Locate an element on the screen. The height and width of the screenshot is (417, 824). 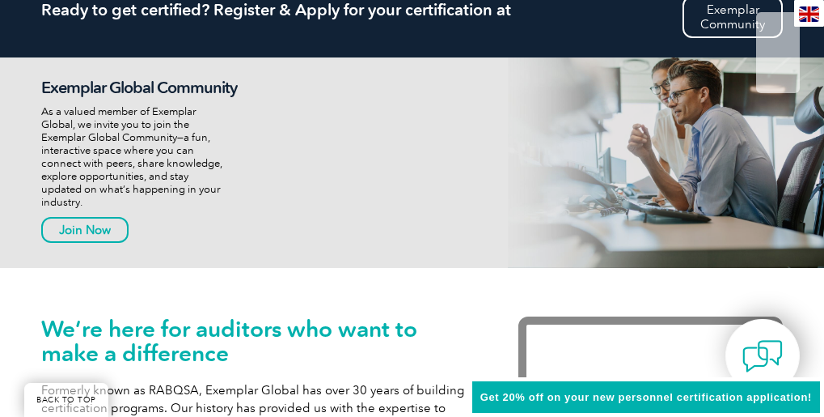
a: BACK TO TOP is located at coordinates (66, 400).